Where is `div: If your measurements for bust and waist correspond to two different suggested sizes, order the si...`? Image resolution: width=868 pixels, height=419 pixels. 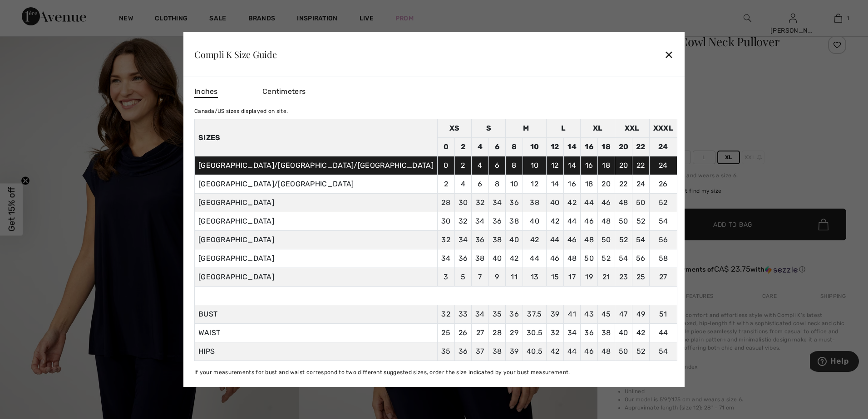
div: If your measurements for bust and waist correspond to two different suggested sizes, order the si... is located at coordinates (436, 373).